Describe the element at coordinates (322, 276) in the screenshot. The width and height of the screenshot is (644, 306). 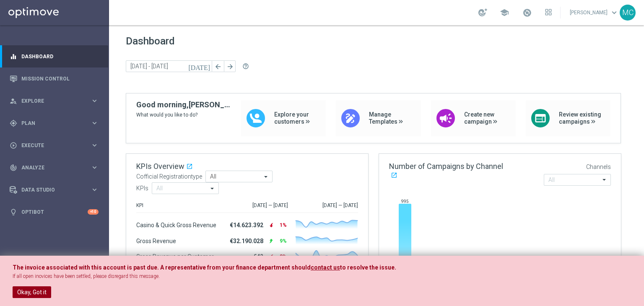
I see `p: If all open inovices have been settled, please disregard this message.` at that location.